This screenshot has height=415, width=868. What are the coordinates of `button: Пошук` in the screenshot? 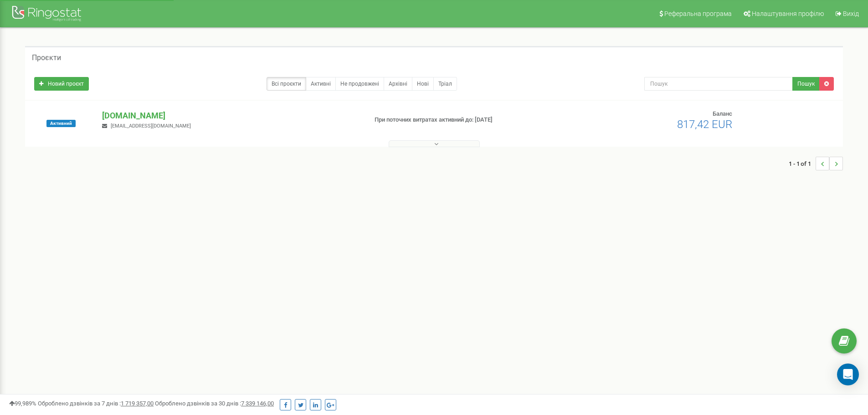 It's located at (806, 84).